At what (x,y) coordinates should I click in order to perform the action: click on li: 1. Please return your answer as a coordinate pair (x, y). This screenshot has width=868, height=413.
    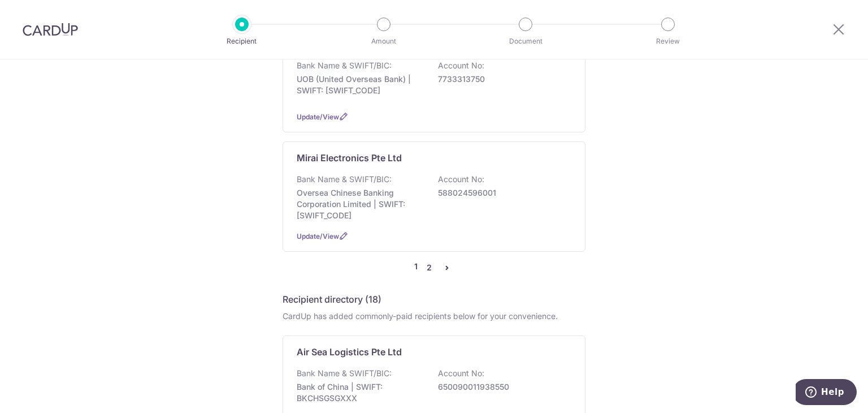
    Looking at the image, I should click on (416, 268).